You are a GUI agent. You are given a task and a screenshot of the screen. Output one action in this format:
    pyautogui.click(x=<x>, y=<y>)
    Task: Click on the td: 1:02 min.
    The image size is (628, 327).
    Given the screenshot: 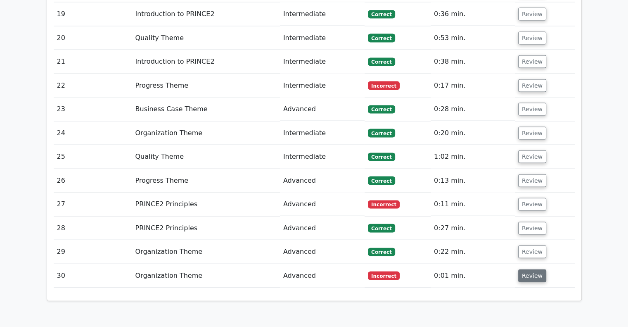 What is the action you would take?
    pyautogui.click(x=473, y=157)
    